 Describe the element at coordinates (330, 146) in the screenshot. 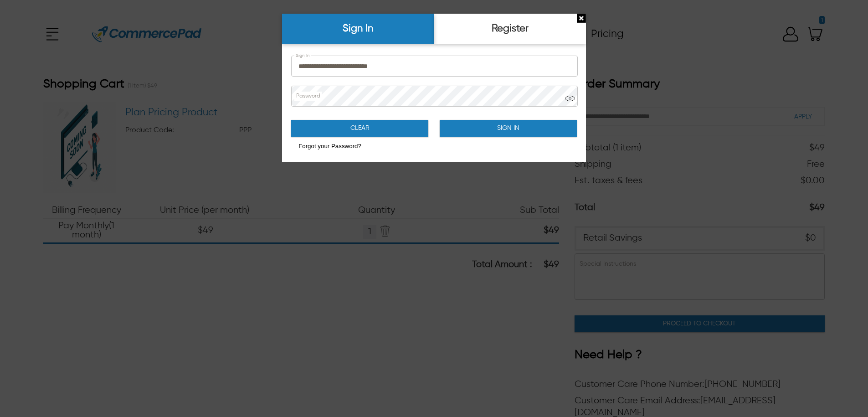

I see `button: Forgot your Password?` at that location.